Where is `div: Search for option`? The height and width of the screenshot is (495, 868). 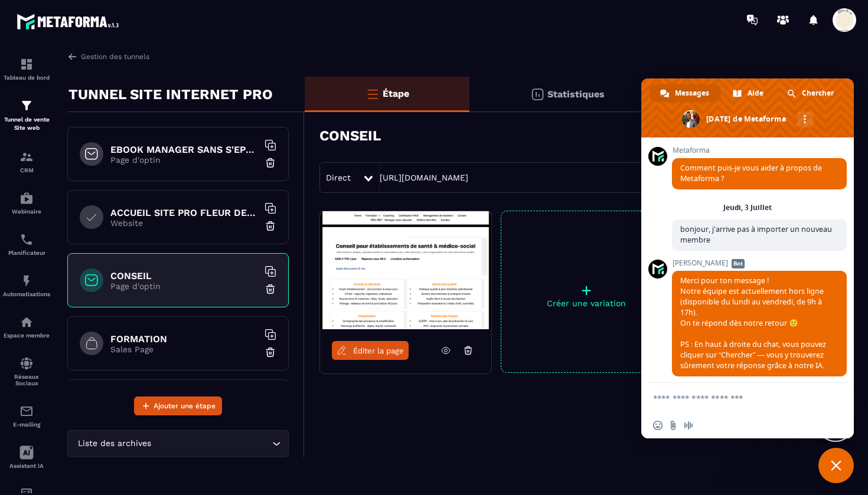
div: Search for option is located at coordinates (178, 444).